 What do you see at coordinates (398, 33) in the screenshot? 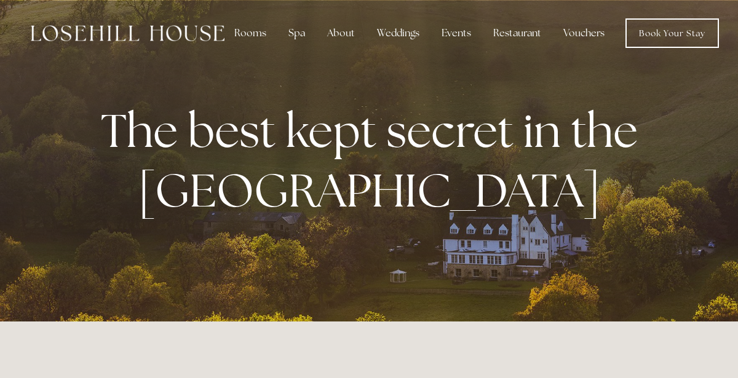
I see `div: Weddings` at bounding box center [398, 33].